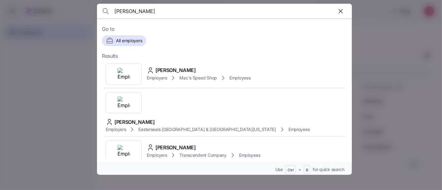 The width and height of the screenshot is (442, 190). Describe the element at coordinates (279, 170) in the screenshot. I see `span: Use` at that location.